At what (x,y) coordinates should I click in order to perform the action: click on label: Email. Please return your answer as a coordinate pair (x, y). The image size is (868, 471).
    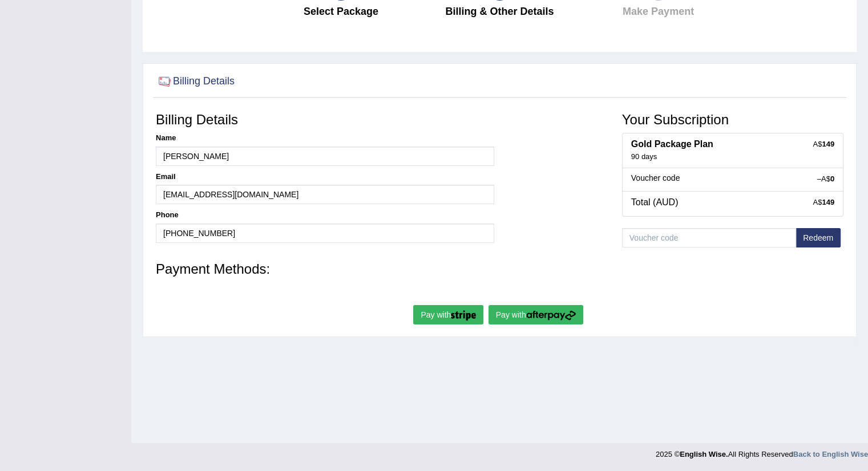
    Looking at the image, I should click on (165, 177).